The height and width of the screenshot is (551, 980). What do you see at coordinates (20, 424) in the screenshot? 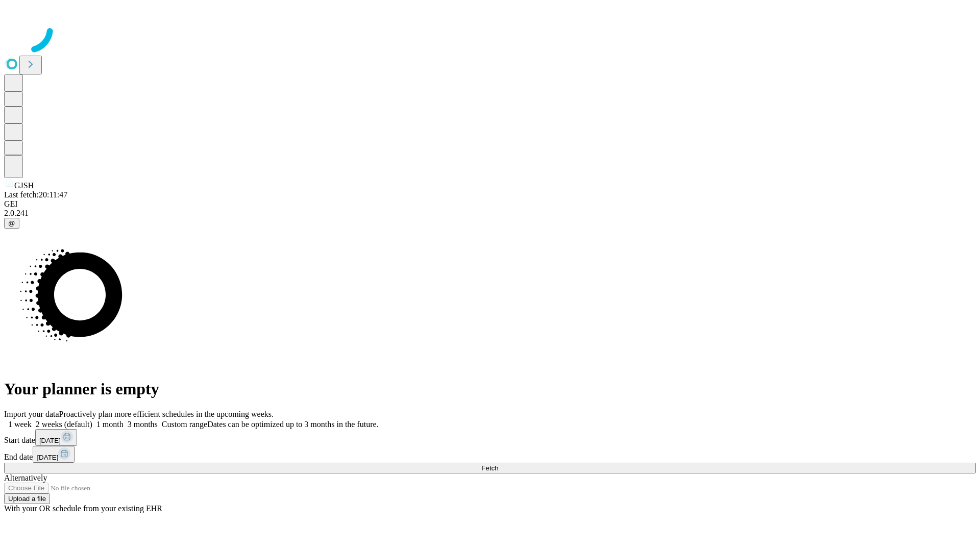
I see `span: 1 week` at bounding box center [20, 424].